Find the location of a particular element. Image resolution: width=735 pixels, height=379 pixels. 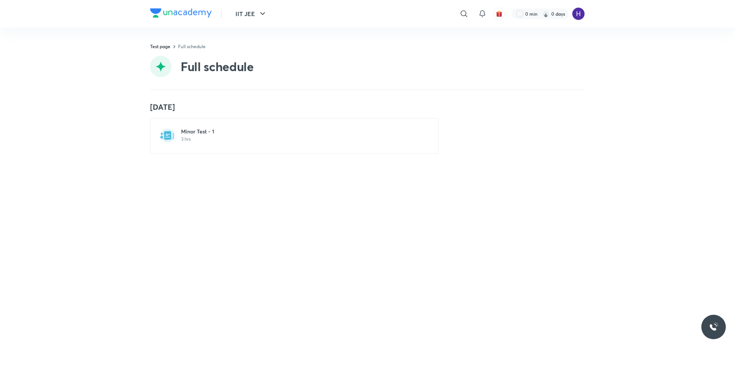

button: IIT JEE is located at coordinates (251, 14).